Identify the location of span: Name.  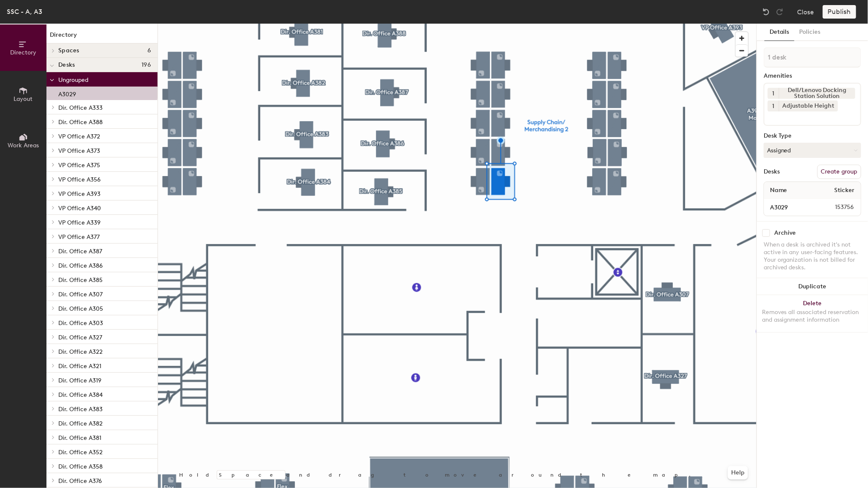
(778, 190).